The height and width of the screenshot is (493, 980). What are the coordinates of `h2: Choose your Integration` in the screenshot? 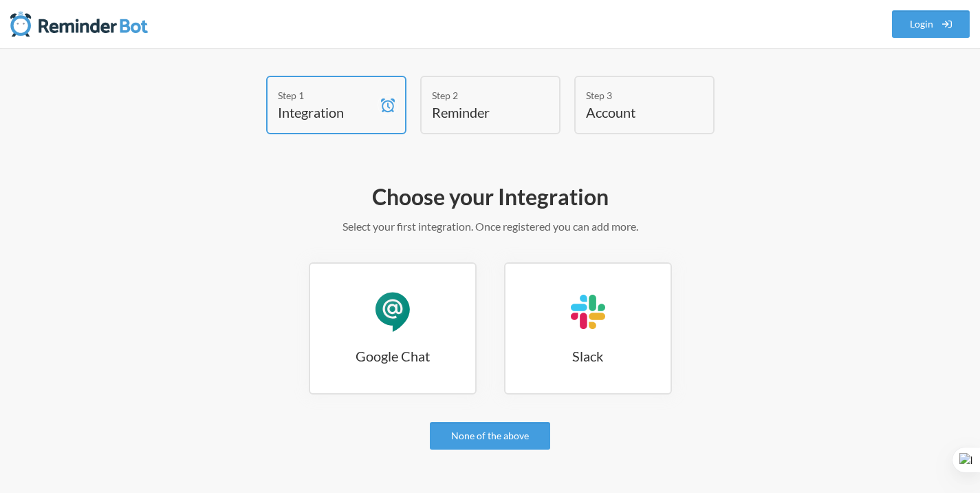 It's located at (491, 197).